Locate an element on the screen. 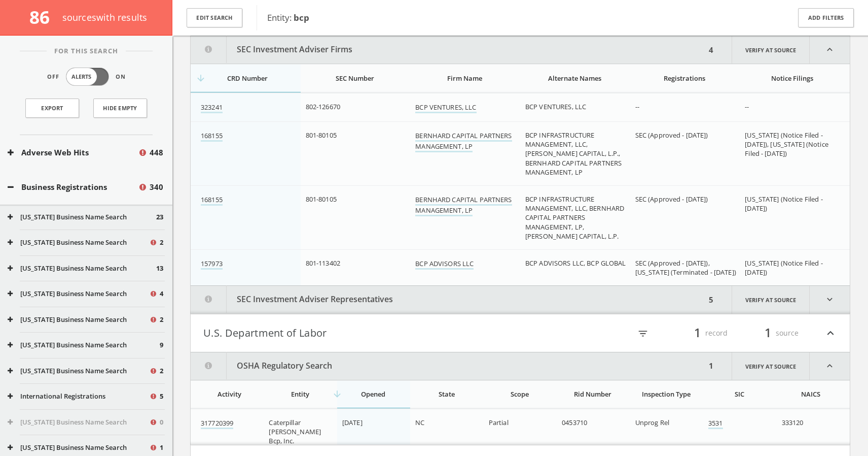  span: 5 is located at coordinates (161, 397).